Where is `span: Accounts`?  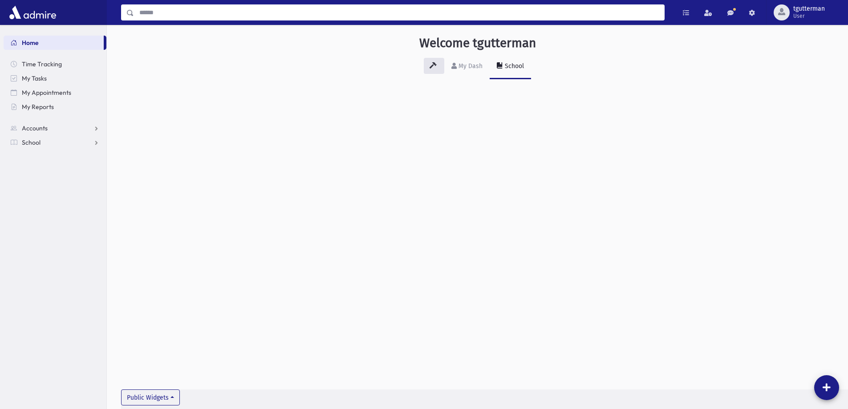
span: Accounts is located at coordinates (35, 128).